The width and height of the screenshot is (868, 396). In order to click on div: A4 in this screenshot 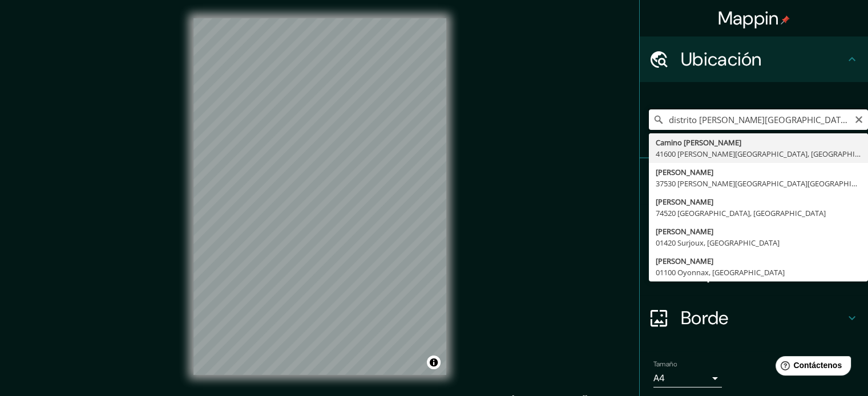, I will do `click(688, 378)`.